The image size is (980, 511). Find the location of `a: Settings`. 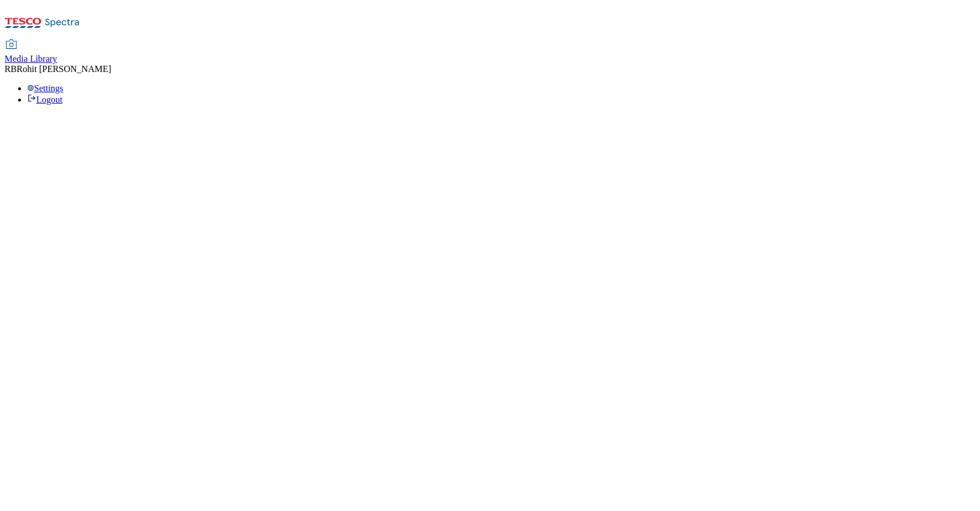

a: Settings is located at coordinates (45, 88).